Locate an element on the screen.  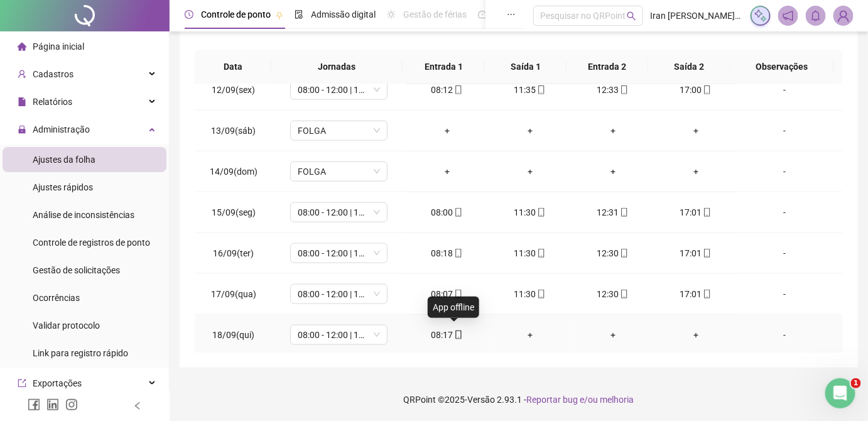
span: Gestão de solicitações is located at coordinates (76, 270).